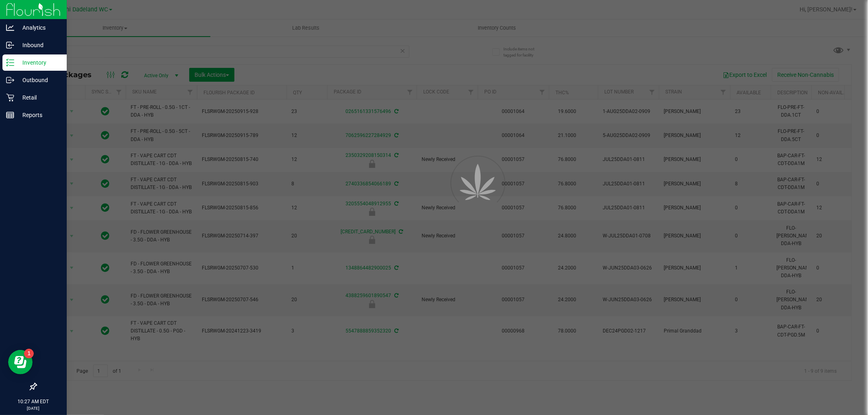 Image resolution: width=868 pixels, height=415 pixels. Describe the element at coordinates (5, 4) in the screenshot. I see `span: 1` at that location.